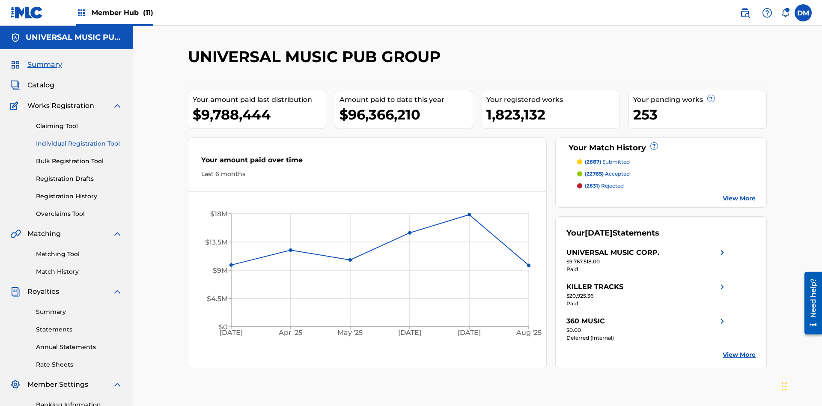 This screenshot has height=406, width=822. Describe the element at coordinates (220, 270) in the screenshot. I see `tspan: $9M` at that location.